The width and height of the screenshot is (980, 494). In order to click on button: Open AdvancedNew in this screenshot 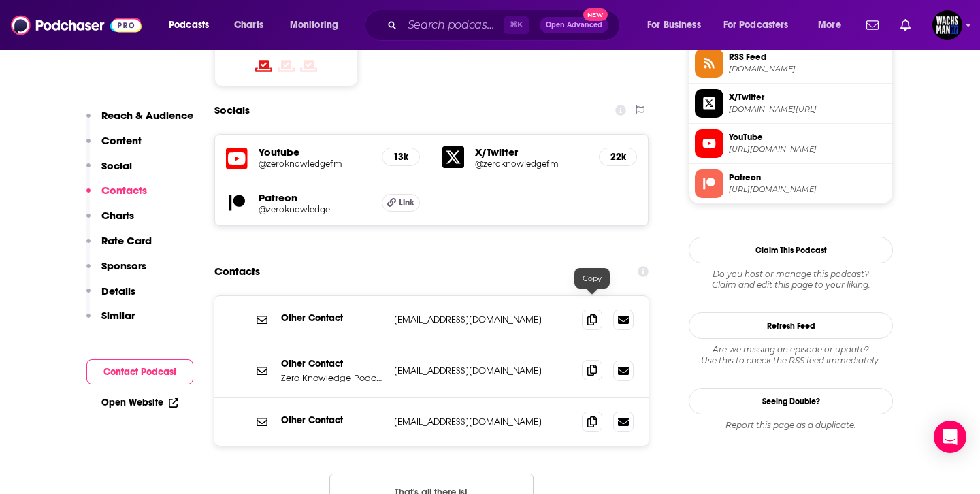, I will do `click(574, 25)`.